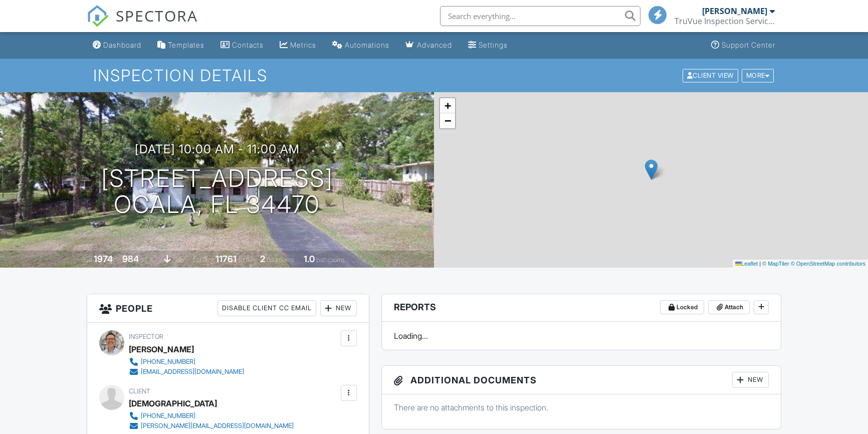 The width and height of the screenshot is (868, 434). I want to click on div: 2, so click(263, 259).